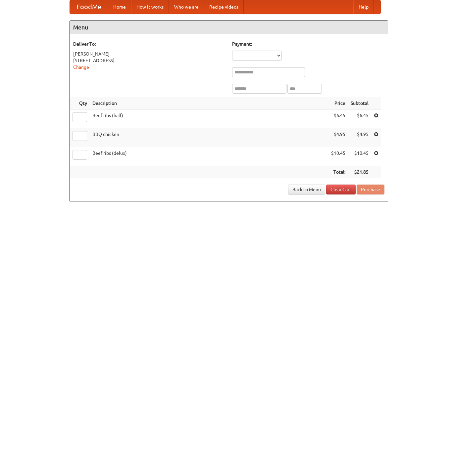 The image size is (450, 468). What do you see at coordinates (307, 190) in the screenshot?
I see `a: Back to Menu` at bounding box center [307, 190].